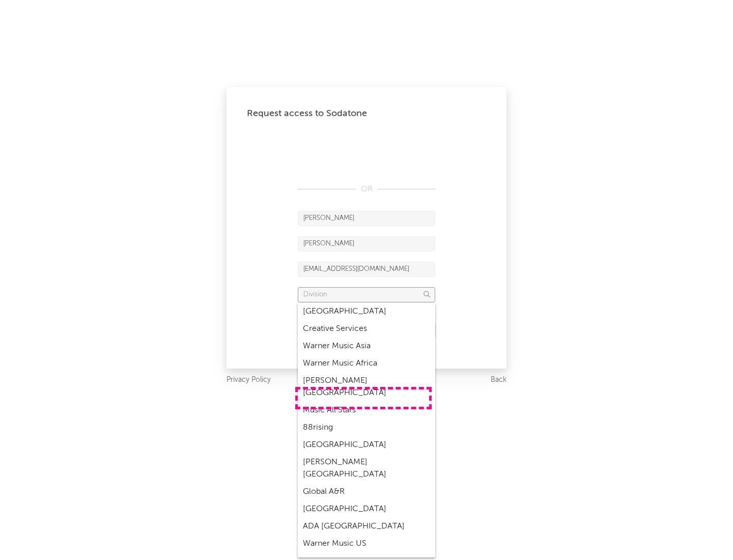 This screenshot has width=733, height=560. I want to click on div: Warner Music Africa, so click(367, 364).